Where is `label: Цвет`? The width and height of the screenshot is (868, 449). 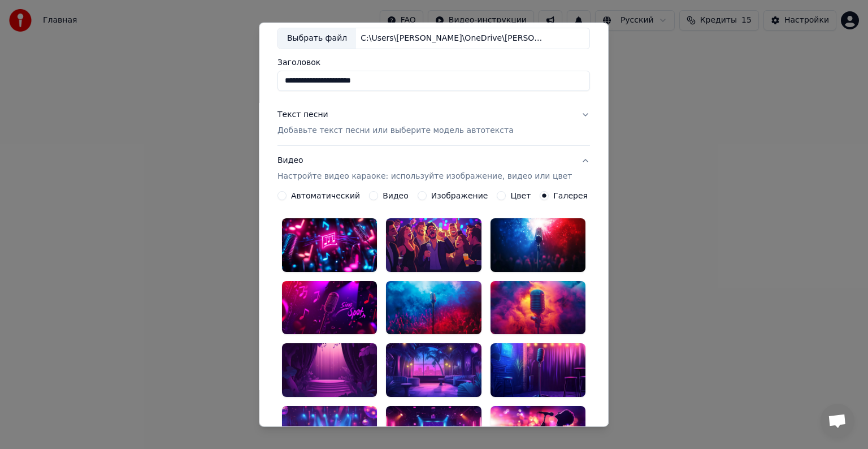 label: Цвет is located at coordinates (522, 196).